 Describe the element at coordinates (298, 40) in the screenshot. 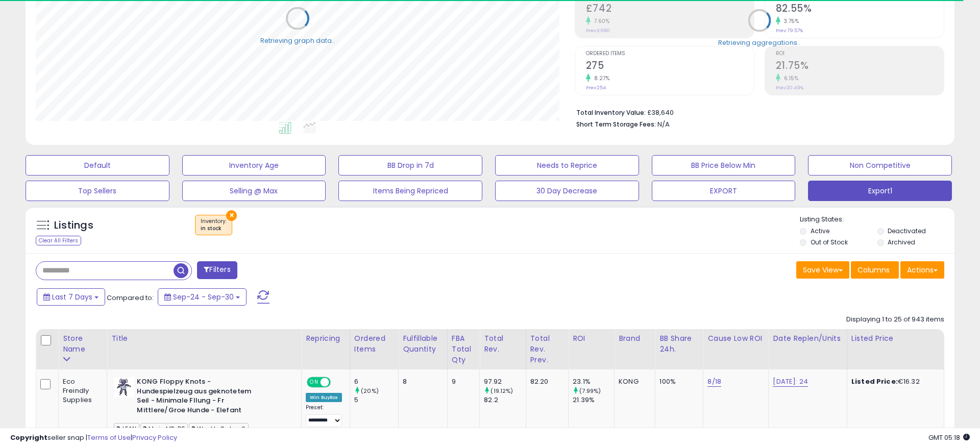

I see `div: Retrieving graph data..` at that location.